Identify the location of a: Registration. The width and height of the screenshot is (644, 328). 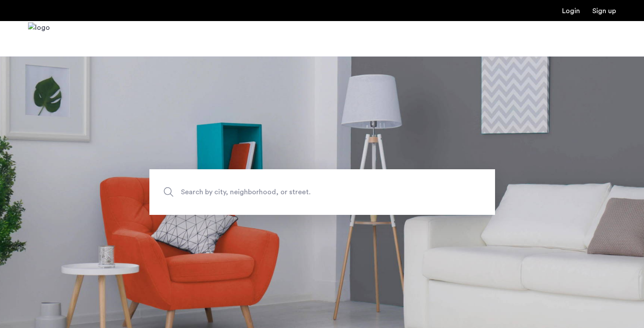
(604, 11).